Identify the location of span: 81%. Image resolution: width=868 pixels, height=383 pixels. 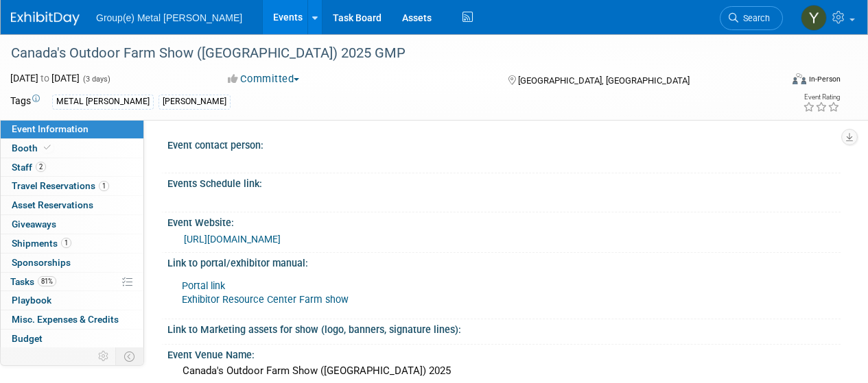
(47, 281).